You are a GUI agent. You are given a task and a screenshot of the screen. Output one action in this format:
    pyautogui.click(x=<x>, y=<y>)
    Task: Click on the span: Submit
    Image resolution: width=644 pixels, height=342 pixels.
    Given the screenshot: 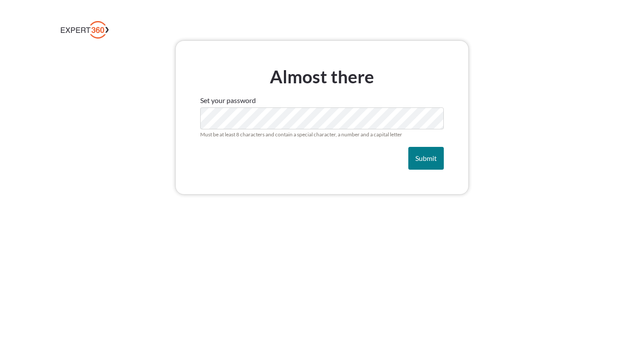 What is the action you would take?
    pyautogui.click(x=426, y=158)
    